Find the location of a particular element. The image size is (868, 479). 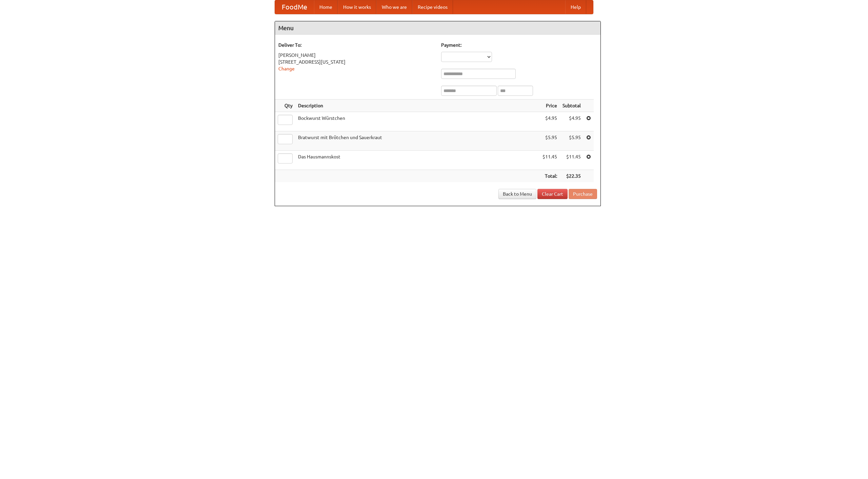

td: Bockwurst Würstchen is located at coordinates (417, 122).